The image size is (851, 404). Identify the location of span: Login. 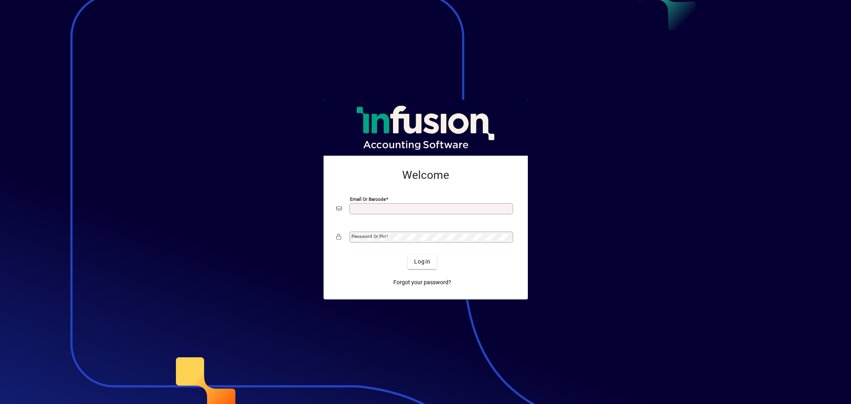
(422, 261).